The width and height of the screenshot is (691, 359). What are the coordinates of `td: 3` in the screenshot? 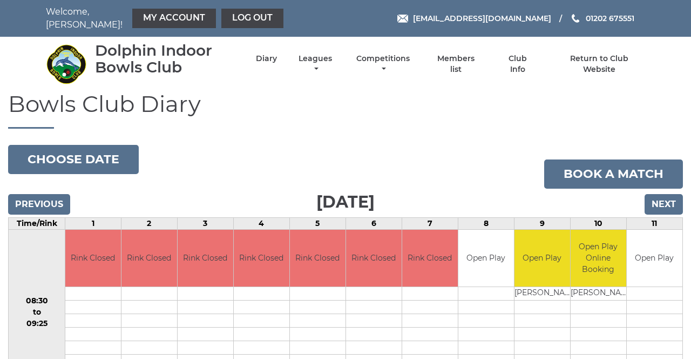 It's located at (205, 224).